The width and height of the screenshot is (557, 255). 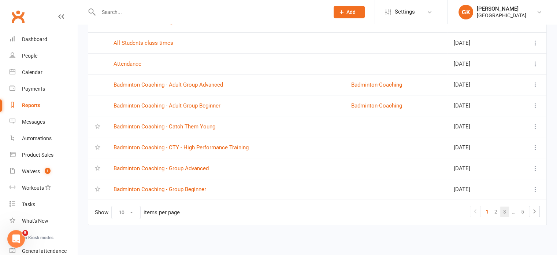 I want to click on div: Dashboard, so click(x=34, y=39).